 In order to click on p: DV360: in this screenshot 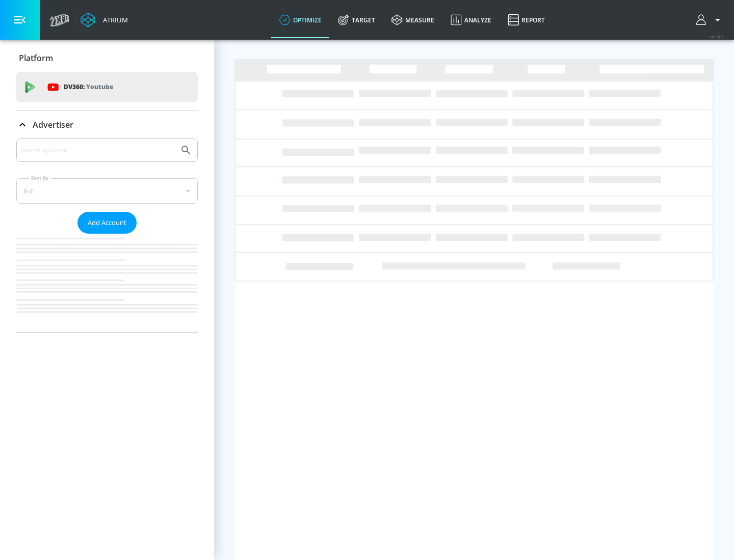, I will do `click(88, 87)`.